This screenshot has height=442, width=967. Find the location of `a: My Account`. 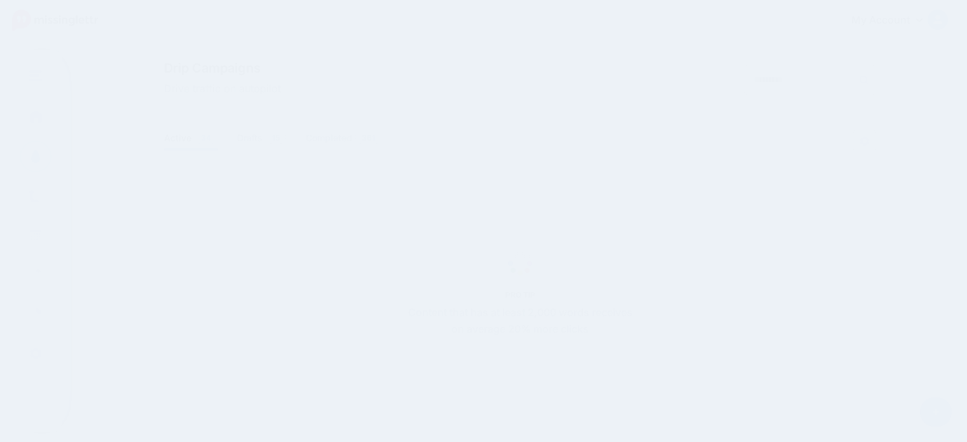

a: My Account is located at coordinates (893, 20).